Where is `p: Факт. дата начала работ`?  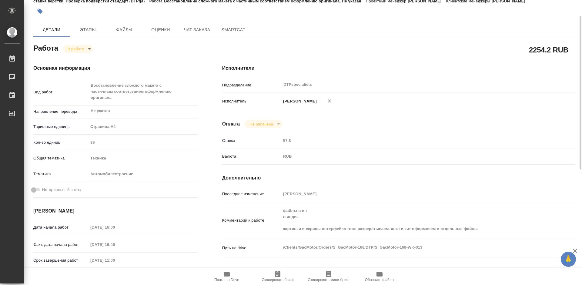
p: Факт. дата начала работ is located at coordinates (61, 245).